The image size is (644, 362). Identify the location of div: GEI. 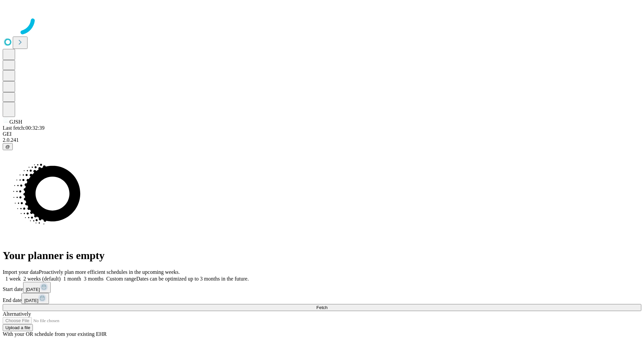
(322, 134).